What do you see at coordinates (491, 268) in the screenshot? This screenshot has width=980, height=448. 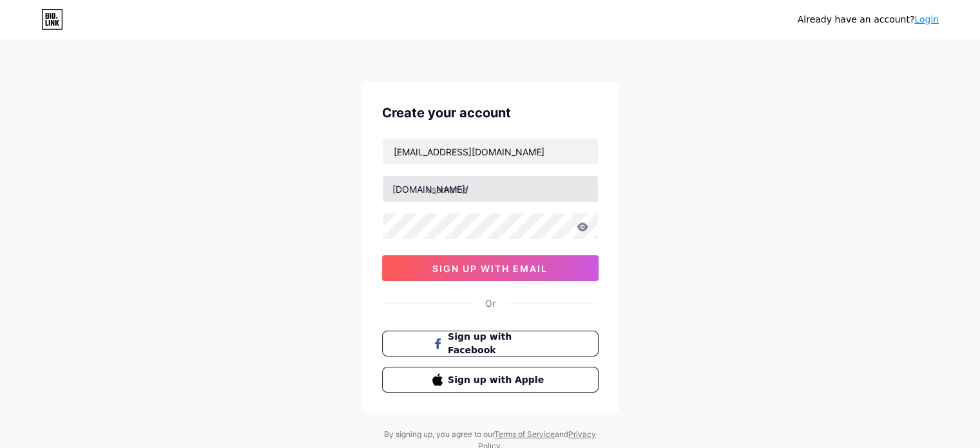 I see `button: sign up with email` at bounding box center [491, 268].